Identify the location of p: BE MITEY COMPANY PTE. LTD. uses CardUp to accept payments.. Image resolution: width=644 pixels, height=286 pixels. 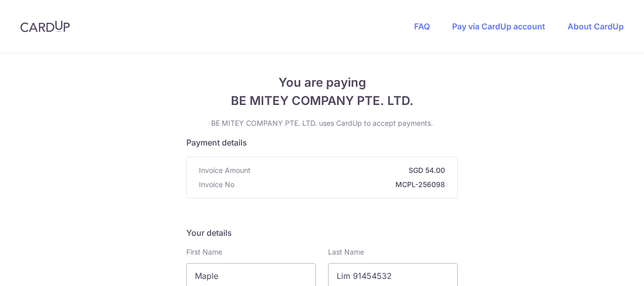
(322, 123).